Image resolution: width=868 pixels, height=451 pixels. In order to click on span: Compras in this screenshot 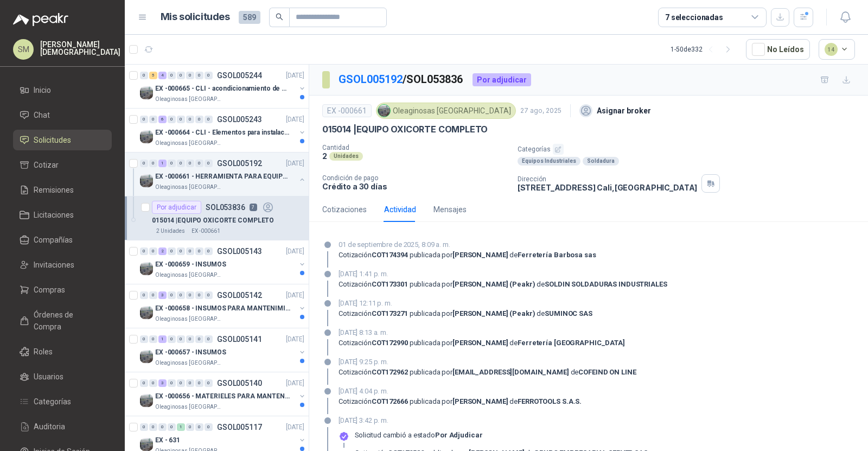, I will do `click(50, 290)`.